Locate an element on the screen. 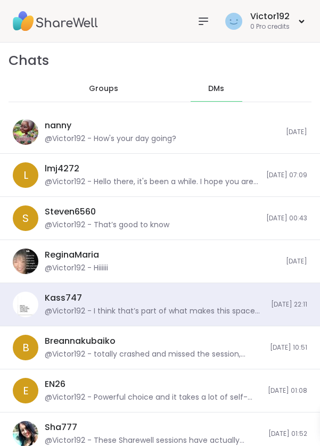 The image size is (320, 446). div: nanny is located at coordinates (58, 126).